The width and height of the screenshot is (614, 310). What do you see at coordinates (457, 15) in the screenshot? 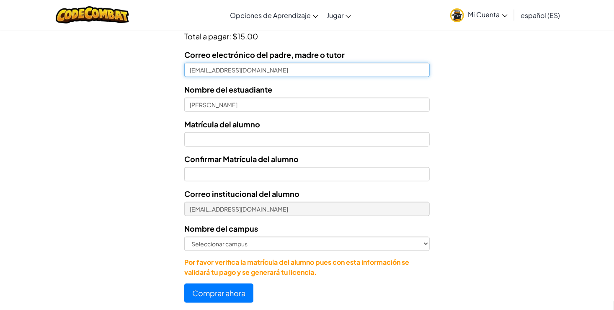
I see `img: avatar` at bounding box center [457, 15].